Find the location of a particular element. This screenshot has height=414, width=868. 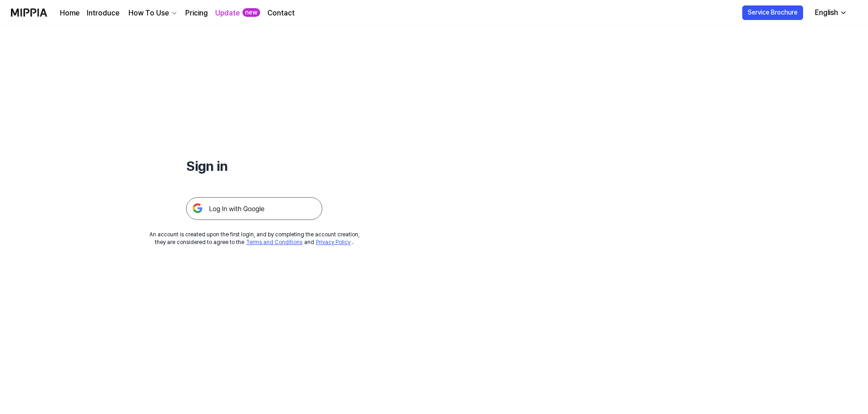

a: Privacy Policy is located at coordinates (333, 242).